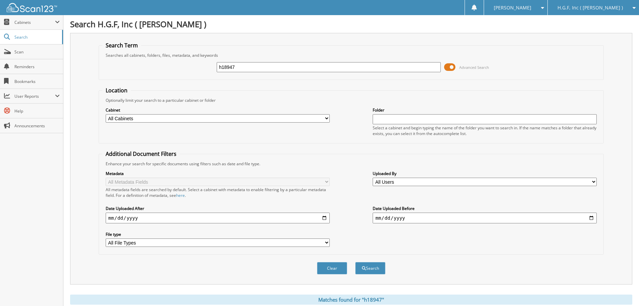 This screenshot has width=639, height=306. Describe the element at coordinates (37, 37) in the screenshot. I see `span: Search` at that location.